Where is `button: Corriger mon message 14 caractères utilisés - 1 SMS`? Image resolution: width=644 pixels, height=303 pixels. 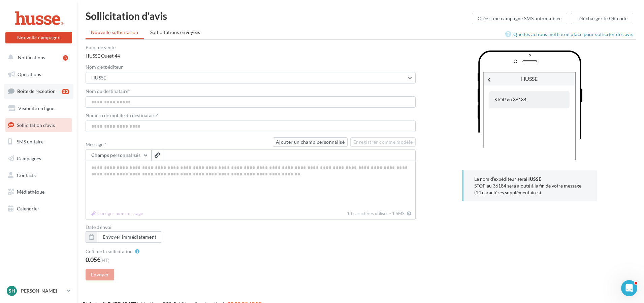 button: Corriger mon message 14 caractères utilisés - 1 SMS is located at coordinates (409, 214).